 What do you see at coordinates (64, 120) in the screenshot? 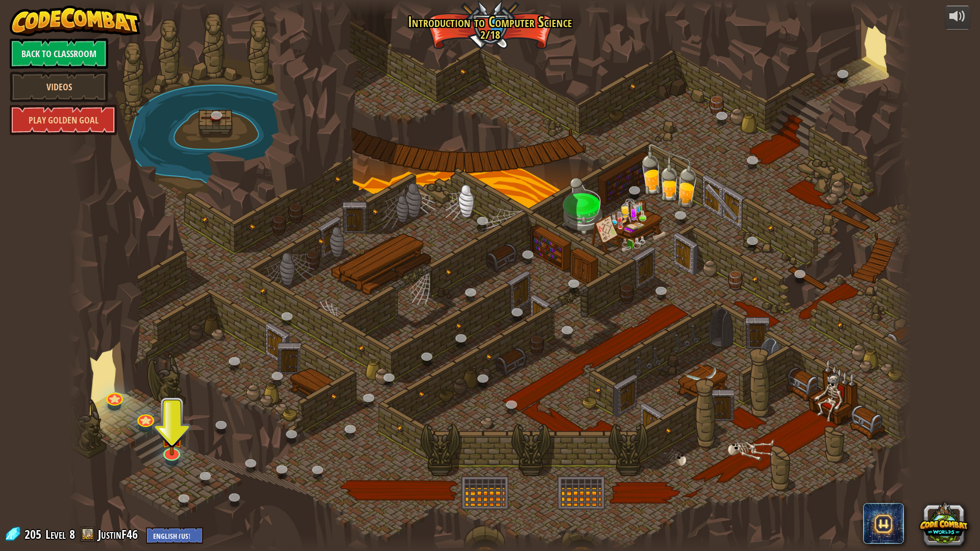
I see `a: Play Golden Goal` at bounding box center [64, 120].